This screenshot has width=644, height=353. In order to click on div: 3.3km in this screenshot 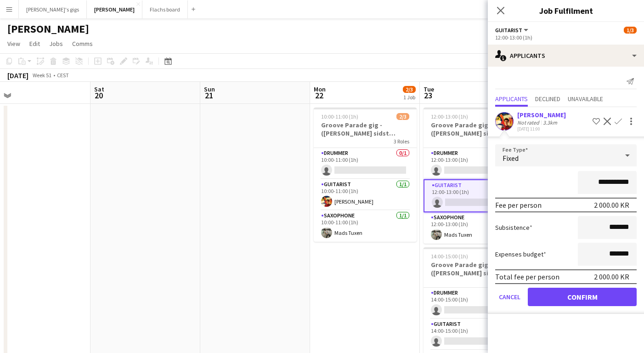, I will do `click(550, 122)`.